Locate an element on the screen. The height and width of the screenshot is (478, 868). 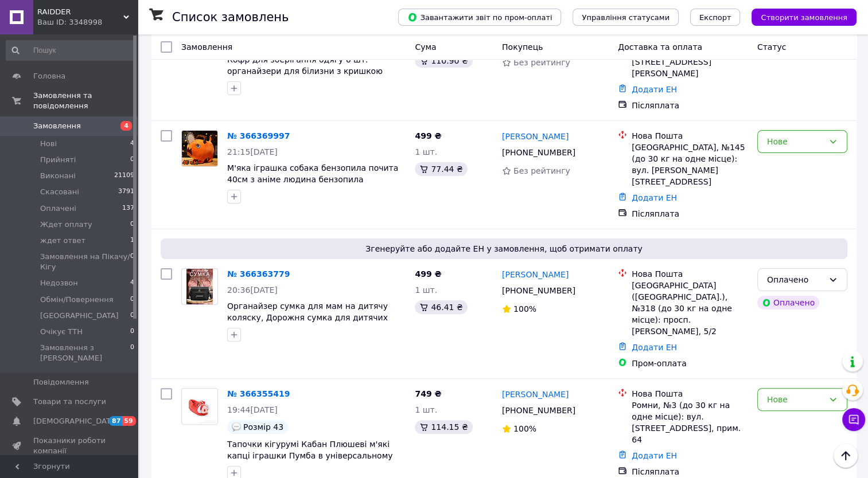
span: Головна is located at coordinates (49, 76).